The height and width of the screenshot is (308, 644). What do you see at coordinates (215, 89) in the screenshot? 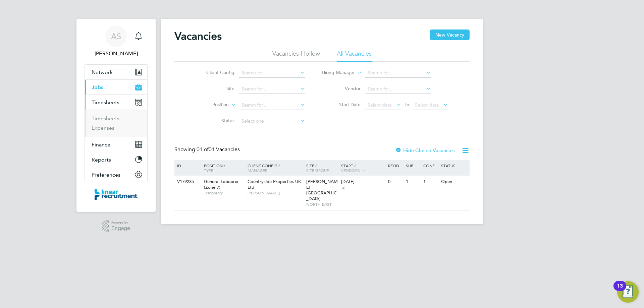
I see `label: Site` at bounding box center [215, 89].